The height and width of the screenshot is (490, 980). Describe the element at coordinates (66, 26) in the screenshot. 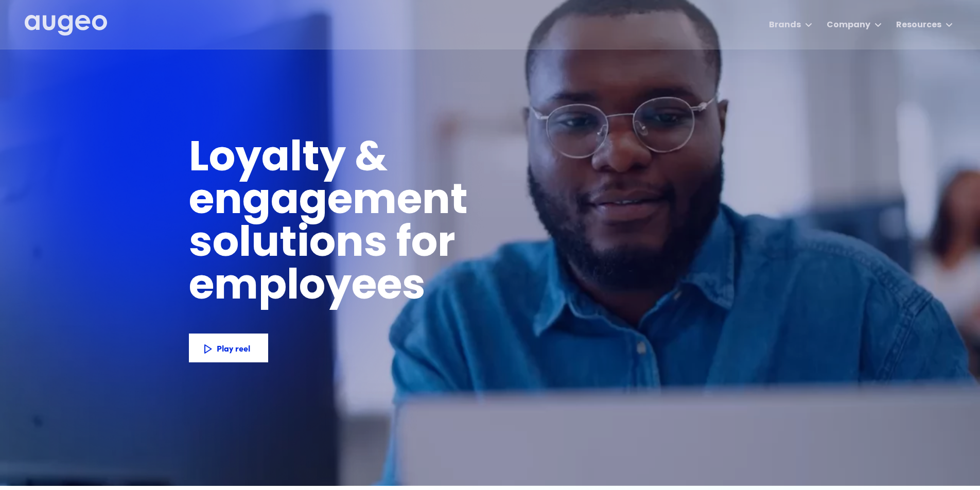

I see `a: home` at that location.